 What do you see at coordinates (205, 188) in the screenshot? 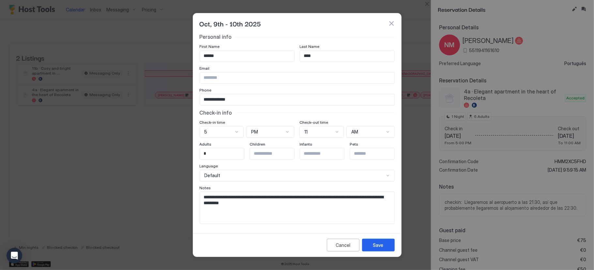
I see `span: Notes` at bounding box center [205, 188].